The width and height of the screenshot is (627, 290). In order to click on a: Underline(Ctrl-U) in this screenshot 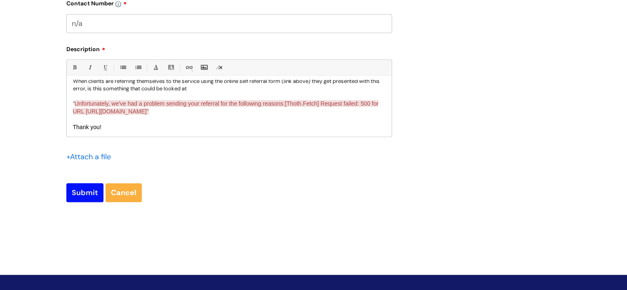, I will do `click(105, 67)`.